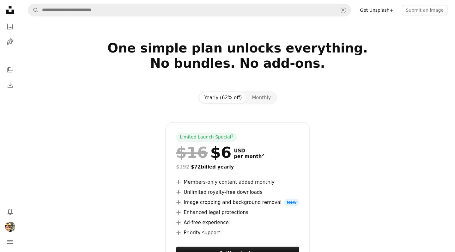 This screenshot has width=455, height=252. I want to click on button: Notifications, so click(10, 211).